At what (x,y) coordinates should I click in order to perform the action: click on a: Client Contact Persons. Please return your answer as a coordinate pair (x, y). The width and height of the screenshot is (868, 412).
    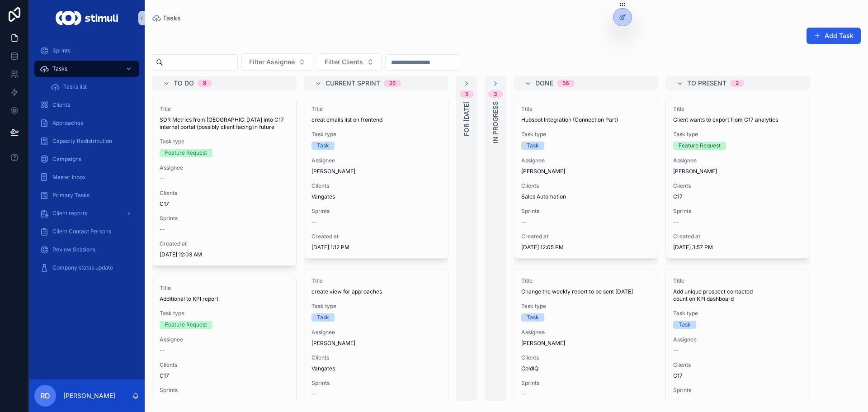
    Looking at the image, I should click on (87, 231).